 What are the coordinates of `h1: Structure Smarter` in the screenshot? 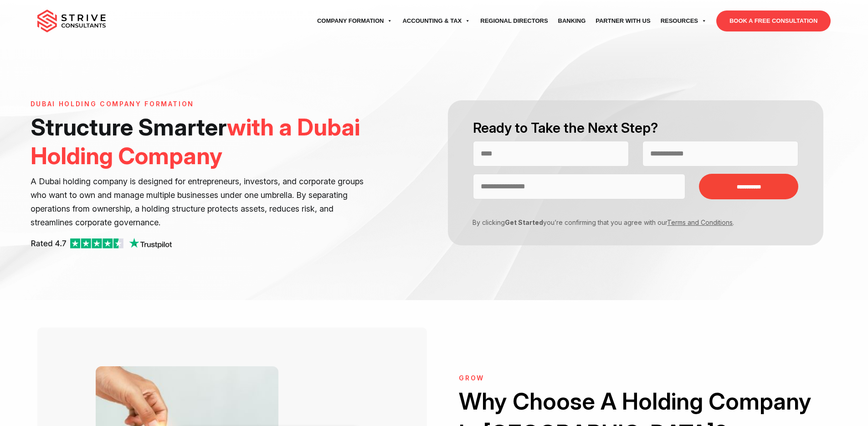 It's located at (205, 141).